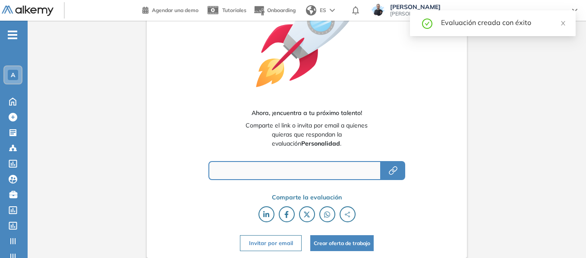 The width and height of the screenshot is (586, 258). What do you see at coordinates (170, 9) in the screenshot?
I see `a: Agendar una demo` at bounding box center [170, 9].